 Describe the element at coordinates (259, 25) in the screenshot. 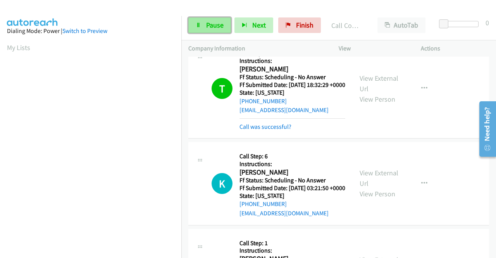

I see `span: Next` at that location.